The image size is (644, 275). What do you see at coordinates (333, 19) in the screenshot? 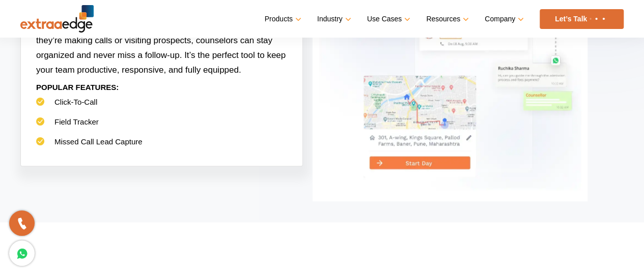
I see `a: Industry` at bounding box center [333, 19].